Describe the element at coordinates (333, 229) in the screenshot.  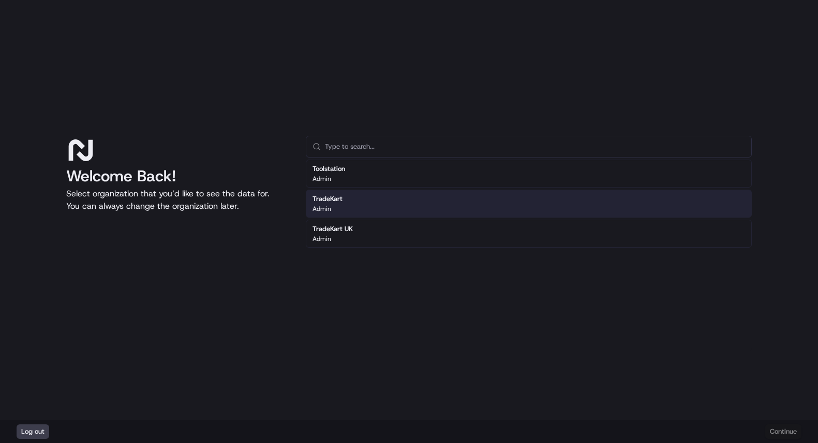
I see `h2: TradeKart UK` at that location.